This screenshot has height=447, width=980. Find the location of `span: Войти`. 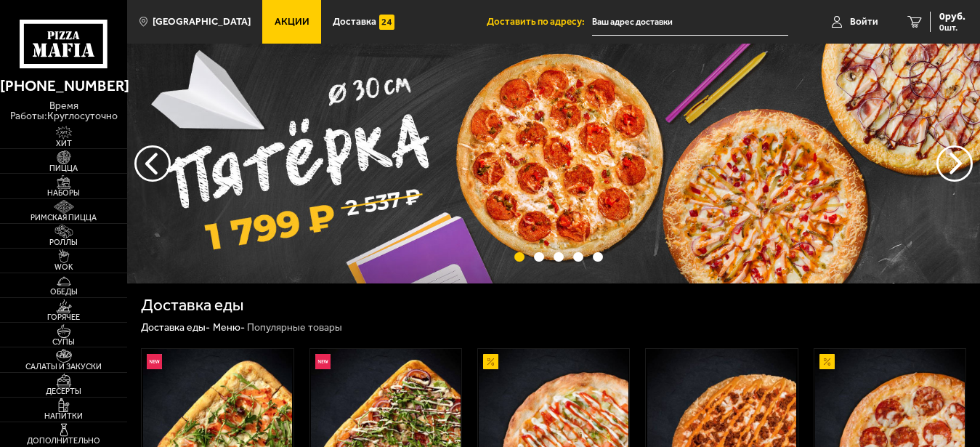

span: Войти is located at coordinates (864, 21).